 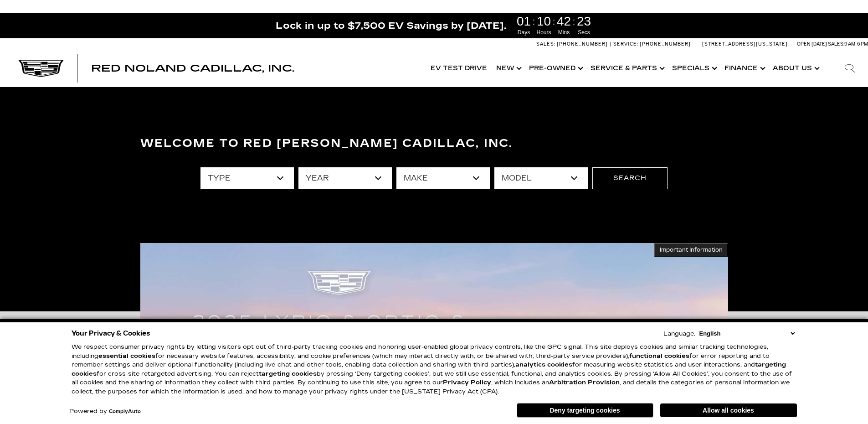 I want to click on a: About Us, so click(x=795, y=68).